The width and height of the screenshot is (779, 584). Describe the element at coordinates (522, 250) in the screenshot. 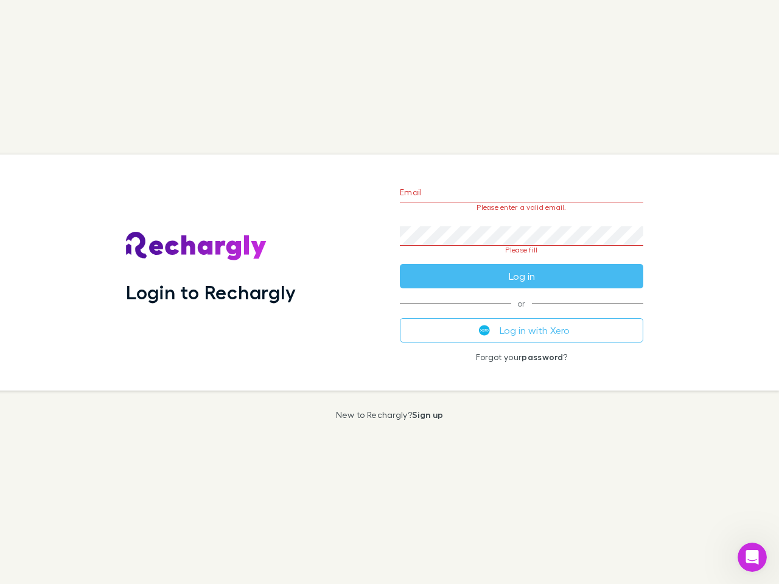

I see `p: Please fill` at that location.